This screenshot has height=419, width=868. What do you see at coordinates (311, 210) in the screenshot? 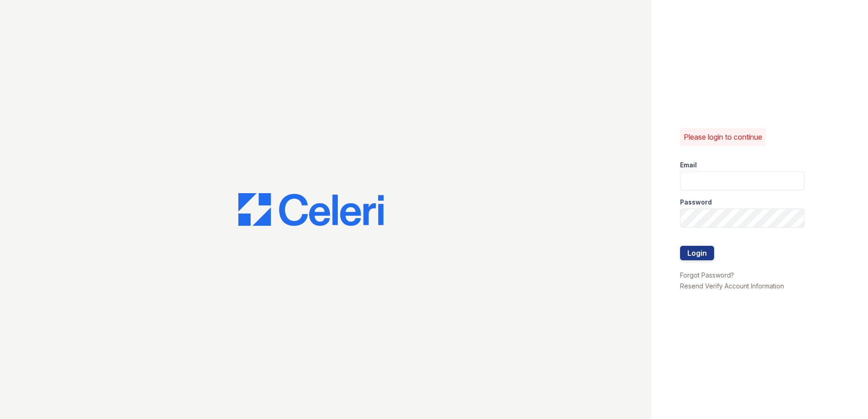
I see `img: CE_Logo_Blue-a8612792a0a2168367f1c8372b55b34899dd931a85d93a1a3d3e32e68fde9ad4.png` at bounding box center [311, 210].